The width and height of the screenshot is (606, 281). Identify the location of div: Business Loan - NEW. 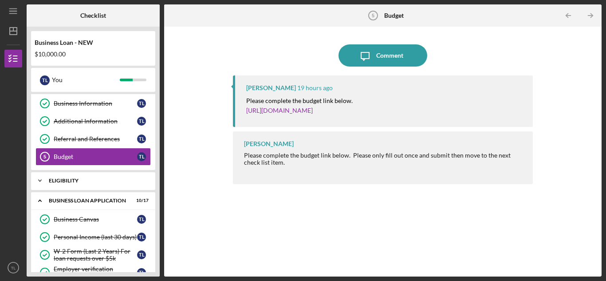
(93, 43).